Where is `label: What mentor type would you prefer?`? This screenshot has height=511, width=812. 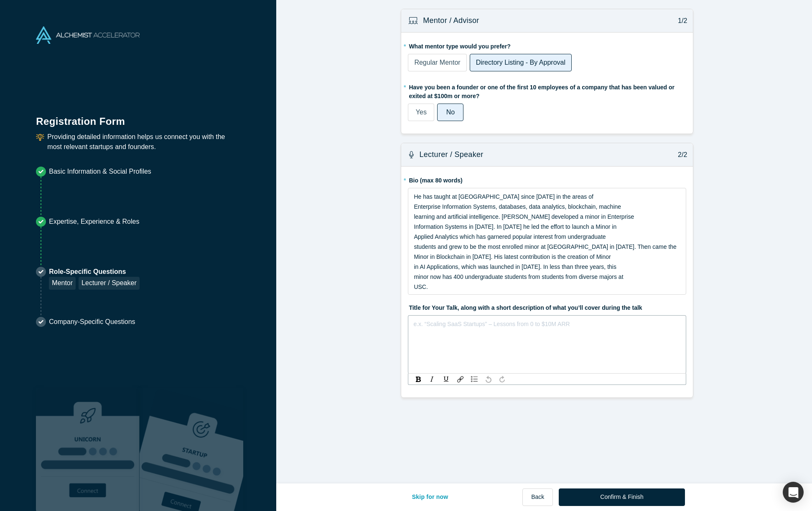
label: What mentor type would you prefer? is located at coordinates (547, 45).